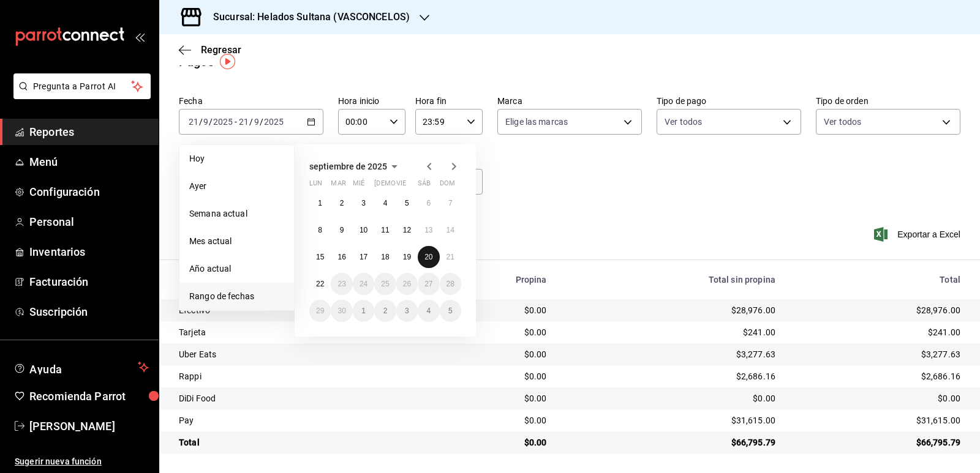 Image resolution: width=980 pixels, height=473 pixels. I want to click on abbr: 1 de septiembre de 2025, so click(320, 203).